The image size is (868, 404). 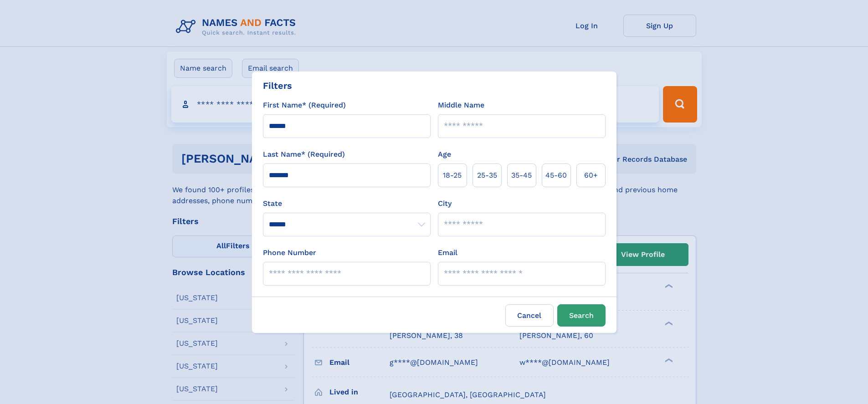 What do you see at coordinates (278, 86) in the screenshot?
I see `div: Filters` at bounding box center [278, 86].